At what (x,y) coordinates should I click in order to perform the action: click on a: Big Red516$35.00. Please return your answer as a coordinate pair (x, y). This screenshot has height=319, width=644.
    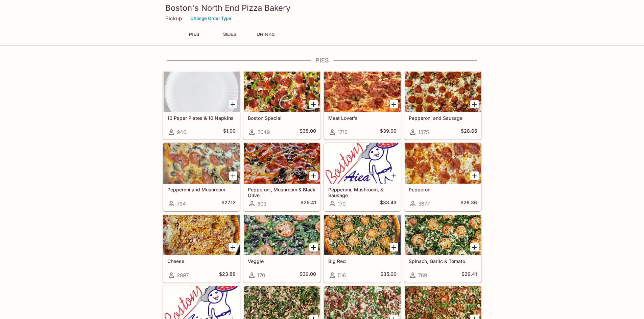
    Looking at the image, I should click on (362, 248).